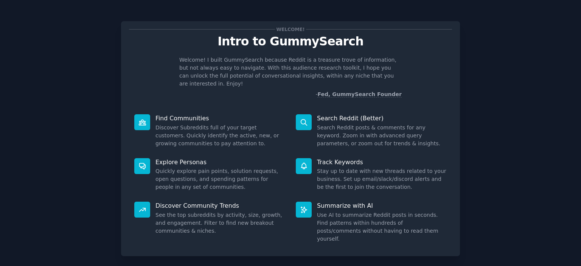  What do you see at coordinates (220, 179) in the screenshot?
I see `dd: Quickly explore pain points, solution requests, open questions, and spending patterns for people ...` at bounding box center [220, 179].